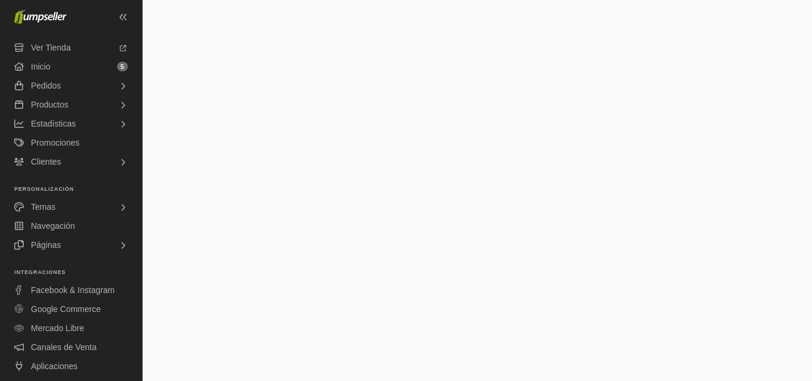  I want to click on span: Ver Tienda, so click(51, 48).